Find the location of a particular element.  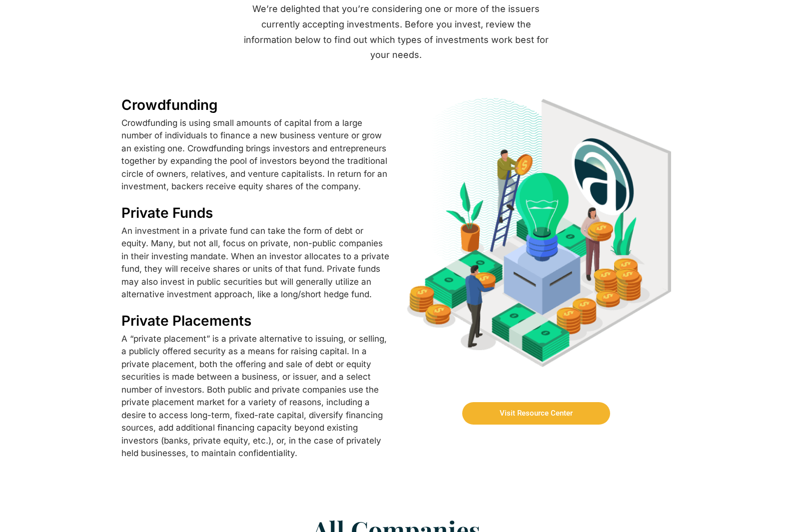

a: Visit Resource Center is located at coordinates (537, 413).